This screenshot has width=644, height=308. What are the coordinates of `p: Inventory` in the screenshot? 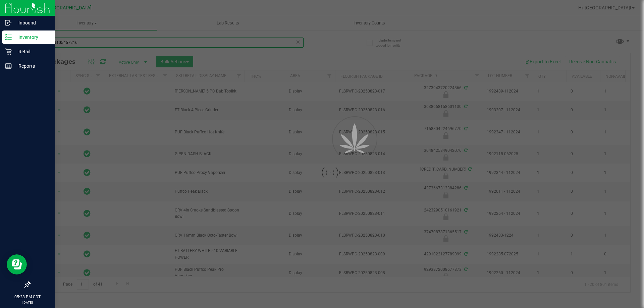 It's located at (32, 37).